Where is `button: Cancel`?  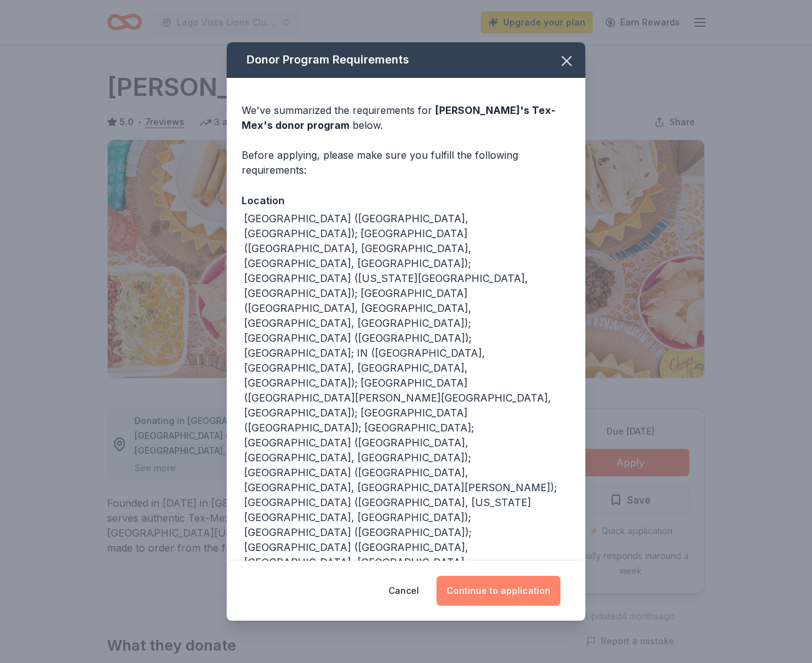
button: Cancel is located at coordinates (403, 591).